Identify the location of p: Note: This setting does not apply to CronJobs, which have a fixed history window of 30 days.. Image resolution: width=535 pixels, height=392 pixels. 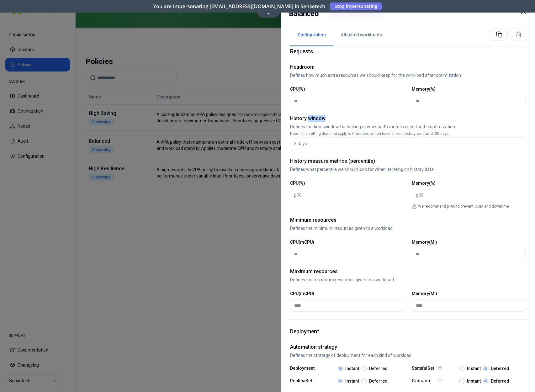
(408, 134).